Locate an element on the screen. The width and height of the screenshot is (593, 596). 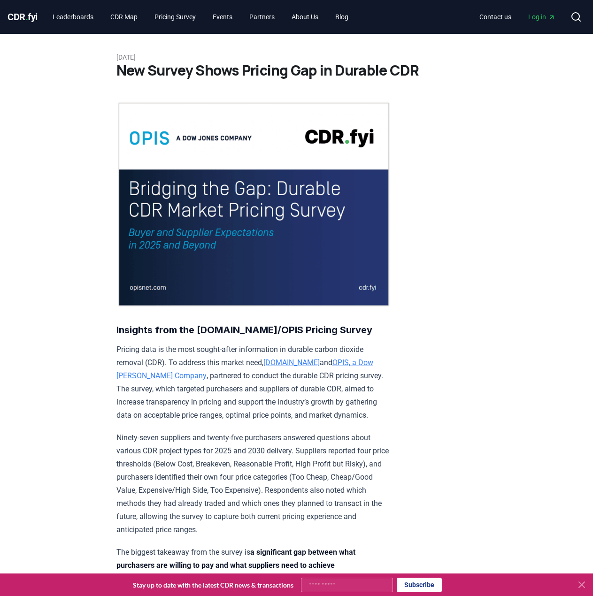
img: blog post image is located at coordinates (253, 204).